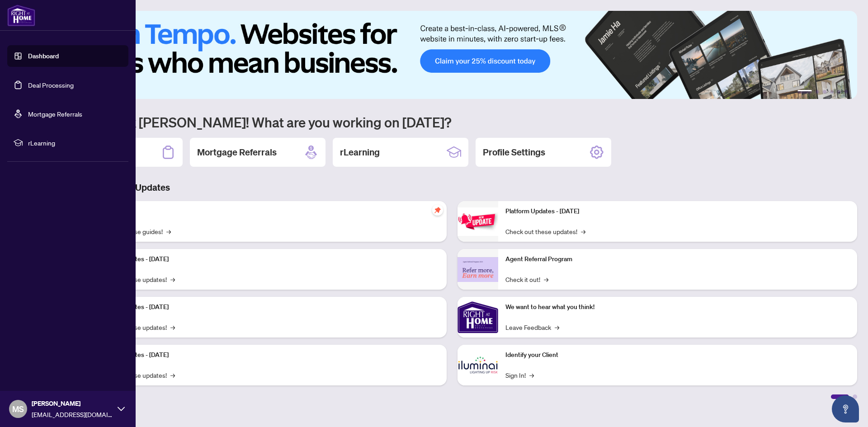  What do you see at coordinates (818, 92) in the screenshot?
I see `button: 2` at bounding box center [818, 92].